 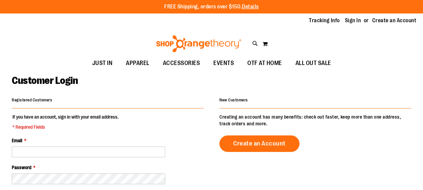 I want to click on span: APPAREL, so click(x=138, y=63).